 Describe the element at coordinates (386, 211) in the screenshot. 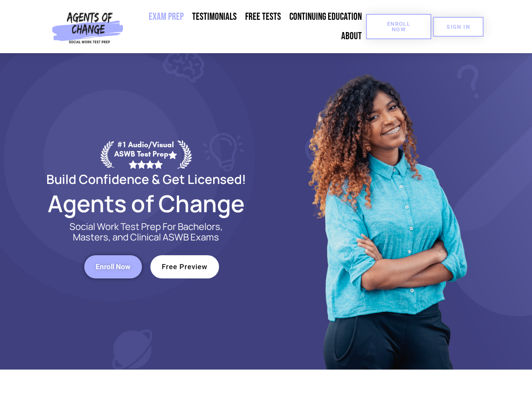

I see `img: Website Image 1 (1)` at that location.